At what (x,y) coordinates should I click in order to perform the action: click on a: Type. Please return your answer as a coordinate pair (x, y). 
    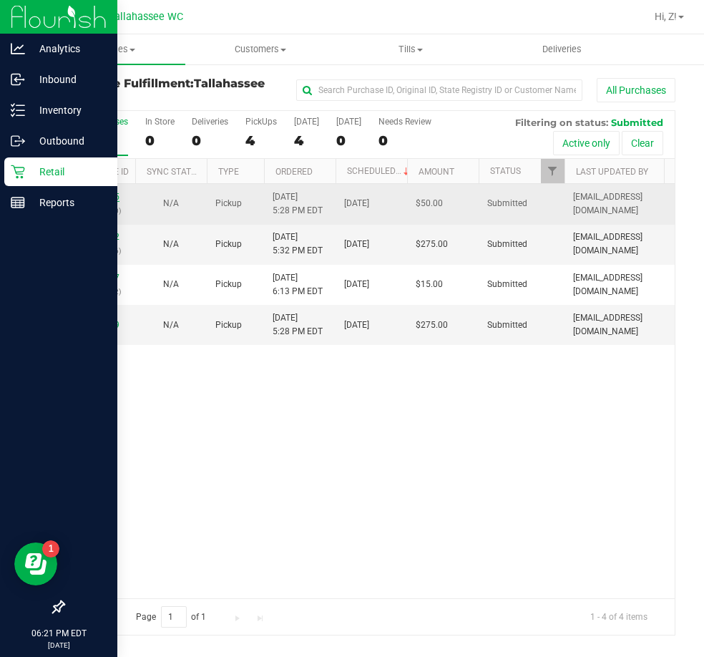
    Looking at the image, I should click on (228, 172).